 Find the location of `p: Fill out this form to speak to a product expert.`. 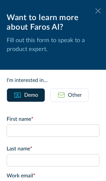

p: Fill out this form to speak to a product expert. is located at coordinates (53, 45).